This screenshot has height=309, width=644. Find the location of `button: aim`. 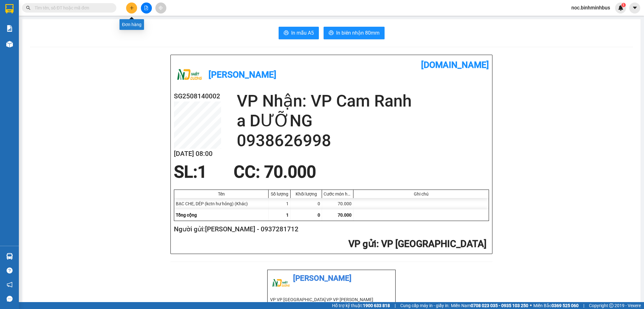

button: aim is located at coordinates (161, 8).